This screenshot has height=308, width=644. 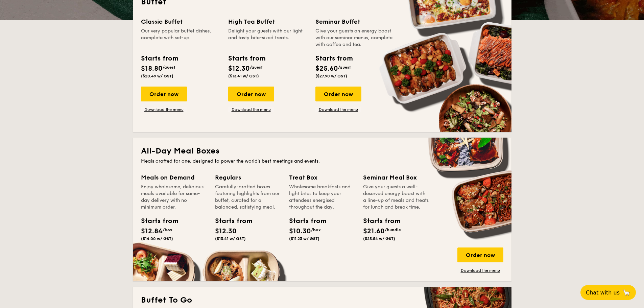 What do you see at coordinates (374, 231) in the screenshot?
I see `span: $21.60` at bounding box center [374, 231].